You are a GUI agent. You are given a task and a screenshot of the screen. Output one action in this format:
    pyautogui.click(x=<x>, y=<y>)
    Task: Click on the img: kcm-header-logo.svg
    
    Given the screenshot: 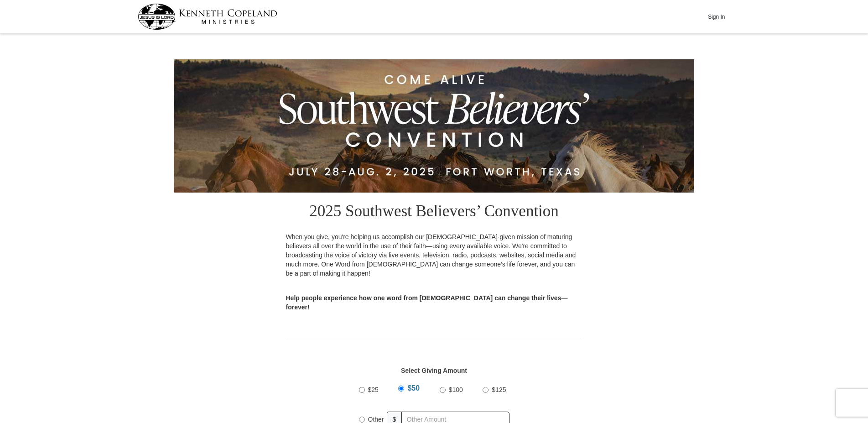 What is the action you would take?
    pyautogui.click(x=207, y=17)
    